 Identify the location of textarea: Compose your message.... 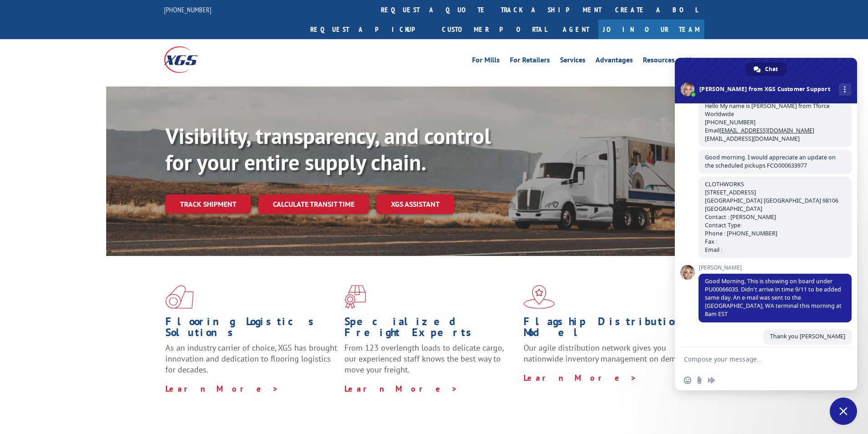
(756, 359).